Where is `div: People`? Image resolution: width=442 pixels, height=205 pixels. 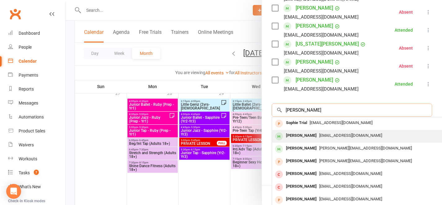 div: People is located at coordinates (25, 47).